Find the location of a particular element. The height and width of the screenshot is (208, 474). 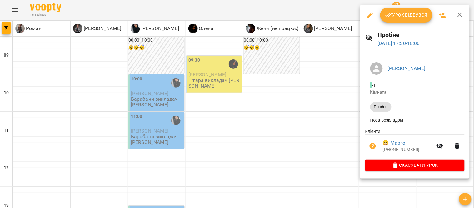

span: Урок відбувся is located at coordinates (406, 15).